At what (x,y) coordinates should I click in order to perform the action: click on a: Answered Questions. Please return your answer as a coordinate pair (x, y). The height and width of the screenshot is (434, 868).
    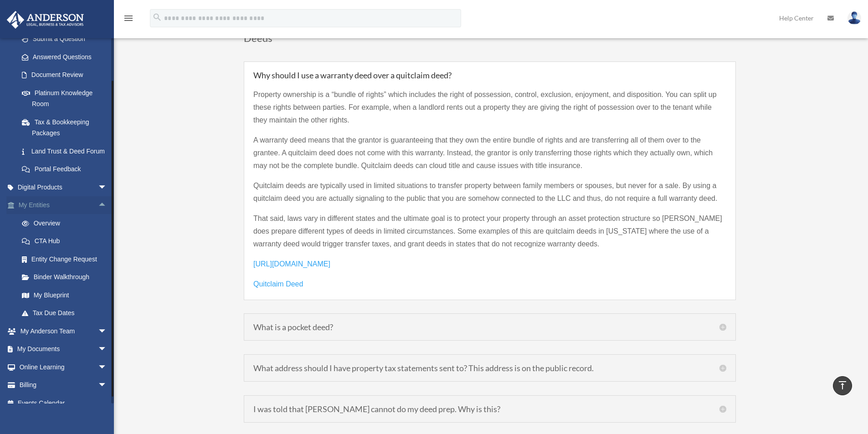
    Looking at the image, I should click on (67, 57).